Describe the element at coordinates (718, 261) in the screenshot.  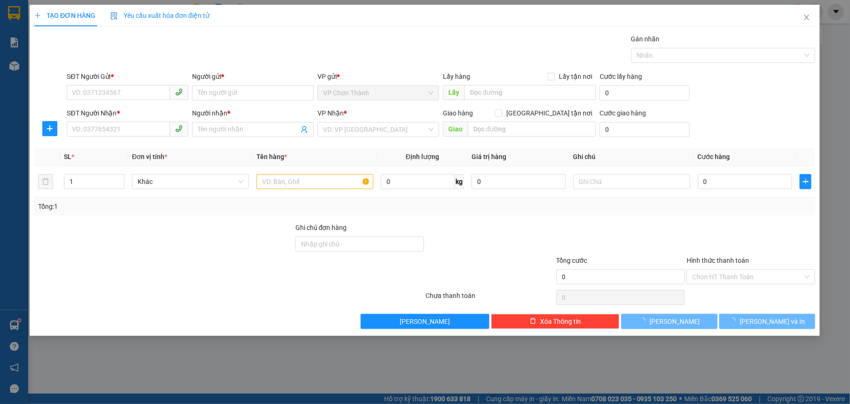
I see `label: Hình thức thanh toán` at that location.